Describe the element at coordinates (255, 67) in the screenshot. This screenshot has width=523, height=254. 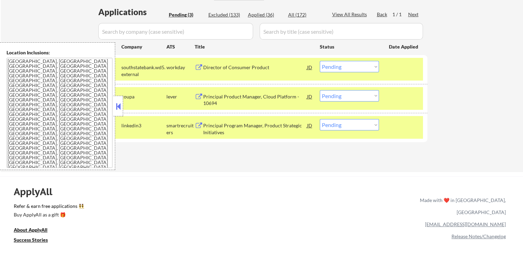
I see `div: Director of Consumer Product` at that location.